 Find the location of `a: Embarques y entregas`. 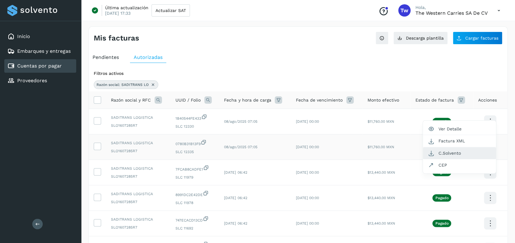

a: Embarques y entregas is located at coordinates (44, 51).